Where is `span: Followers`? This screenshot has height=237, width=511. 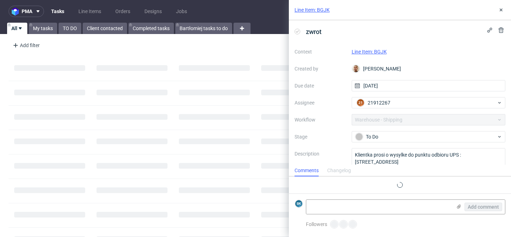
span: Followers is located at coordinates (317, 225).